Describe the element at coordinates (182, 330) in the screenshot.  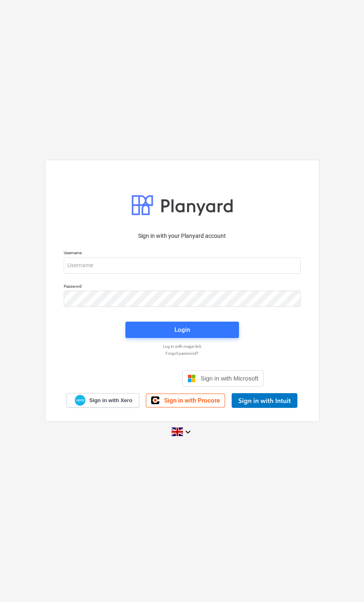
I see `div: Login` at that location.